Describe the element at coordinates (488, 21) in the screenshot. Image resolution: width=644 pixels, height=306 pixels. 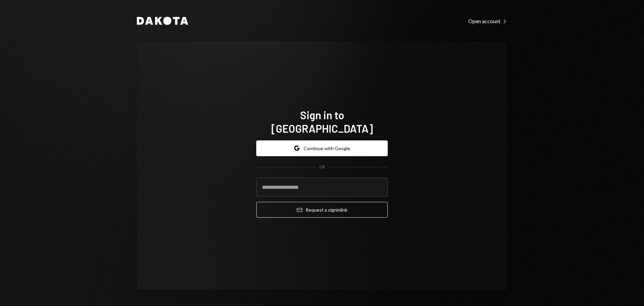
I see `a: Open account` at that location.